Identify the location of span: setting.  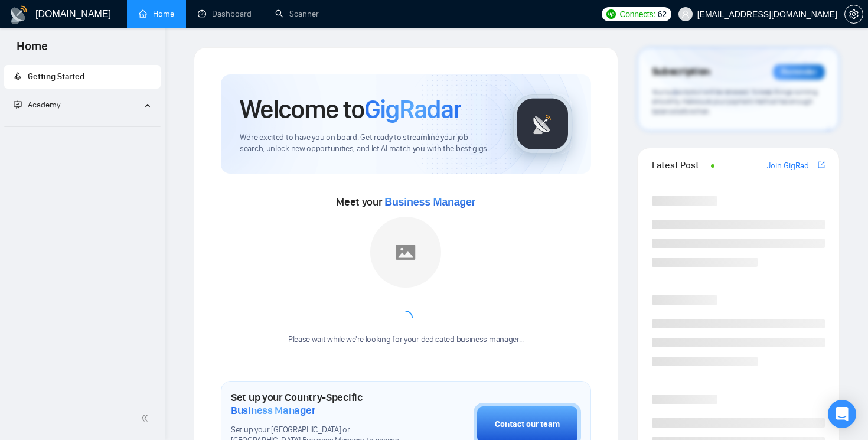
(854, 14).